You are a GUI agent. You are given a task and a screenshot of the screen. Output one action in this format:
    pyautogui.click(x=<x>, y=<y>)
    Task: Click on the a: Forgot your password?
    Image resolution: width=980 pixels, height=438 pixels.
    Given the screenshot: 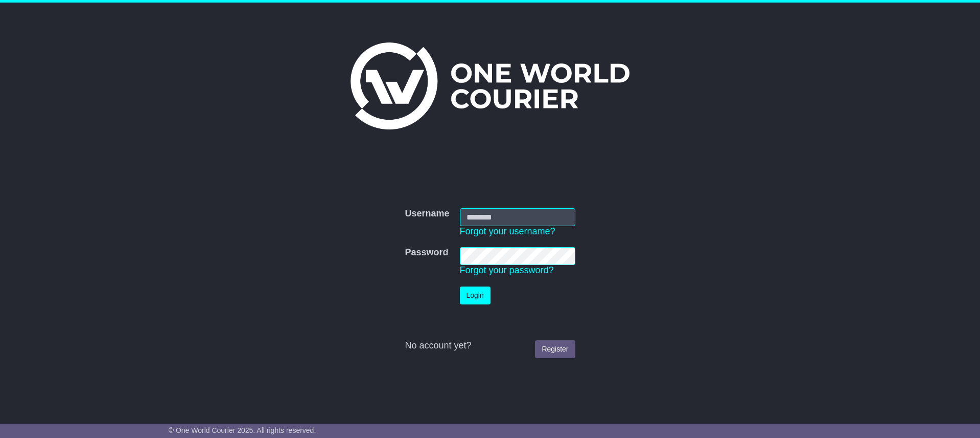 What is the action you would take?
    pyautogui.click(x=507, y=269)
    